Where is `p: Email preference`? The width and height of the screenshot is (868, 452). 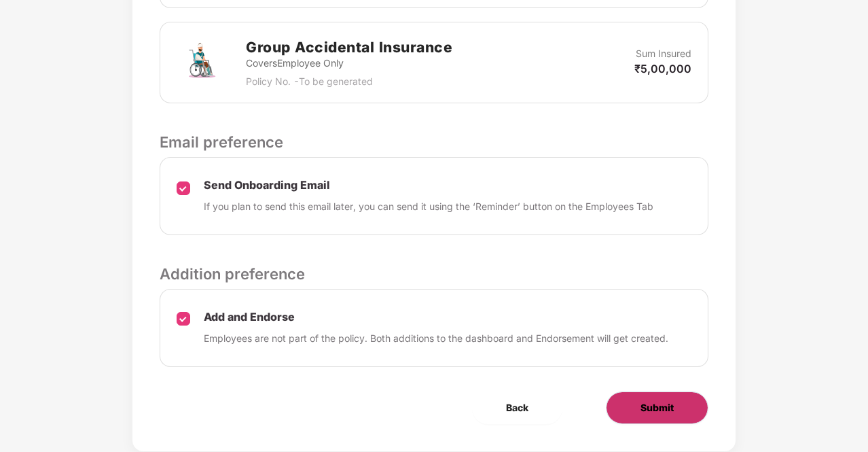
p: Email preference is located at coordinates (434, 142).